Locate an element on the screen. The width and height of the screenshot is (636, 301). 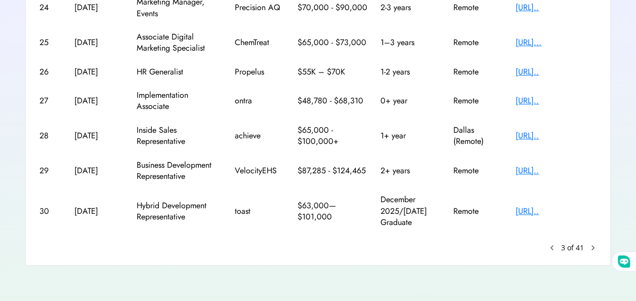
div: Precision AQ is located at coordinates (260, 8).